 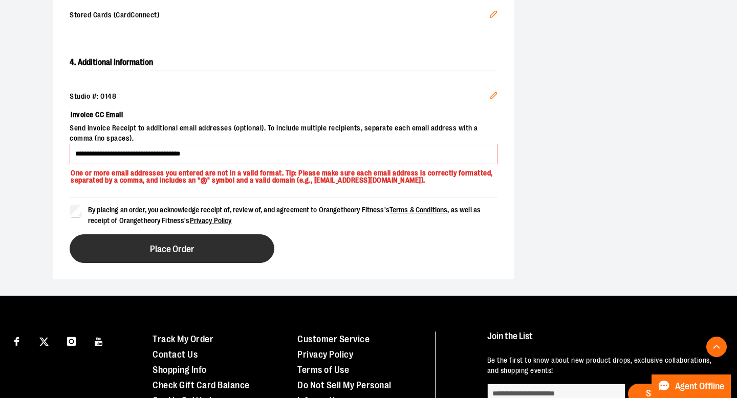 What do you see at coordinates (602, 341) in the screenshot?
I see `h4: Join the List` at bounding box center [602, 341].